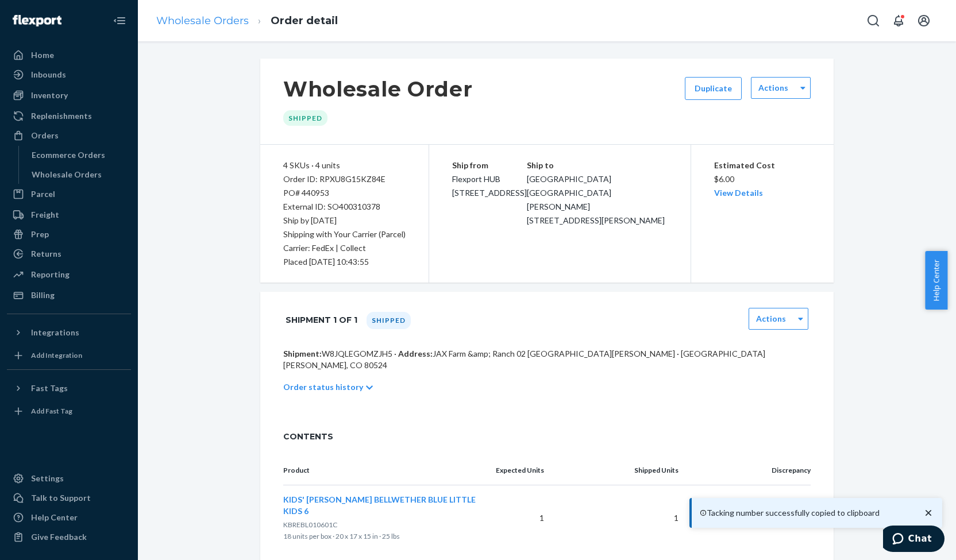 The height and width of the screenshot is (560, 956). What do you see at coordinates (310, 524) in the screenshot?
I see `span: KBREBL010601C` at bounding box center [310, 524].